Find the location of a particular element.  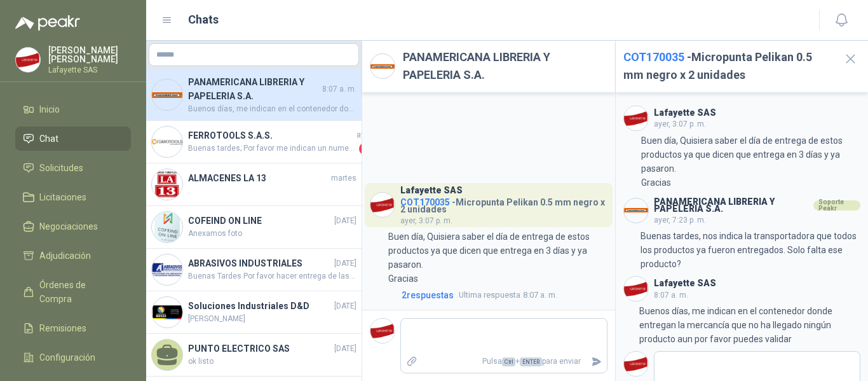

span: Chat is located at coordinates (49, 138).